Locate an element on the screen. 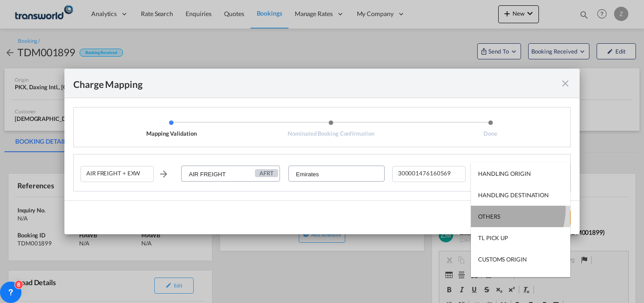  div: AIR is located at coordinates (483, 281).